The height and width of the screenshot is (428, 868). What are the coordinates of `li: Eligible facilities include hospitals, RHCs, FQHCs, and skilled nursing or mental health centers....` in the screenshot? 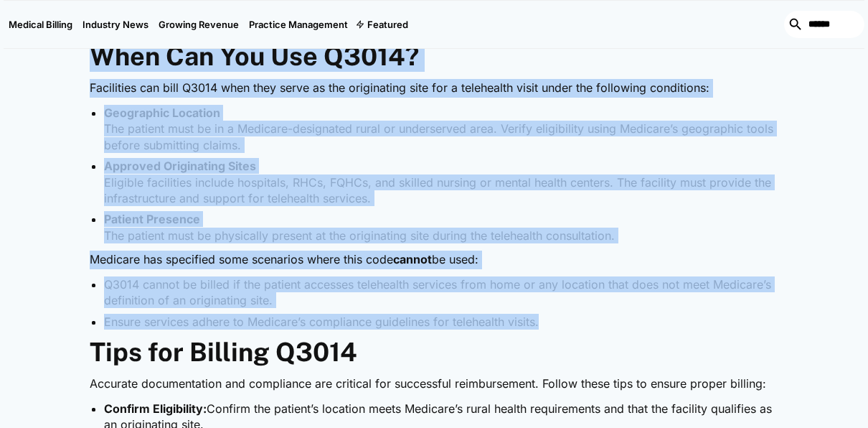 It's located at (440, 182).